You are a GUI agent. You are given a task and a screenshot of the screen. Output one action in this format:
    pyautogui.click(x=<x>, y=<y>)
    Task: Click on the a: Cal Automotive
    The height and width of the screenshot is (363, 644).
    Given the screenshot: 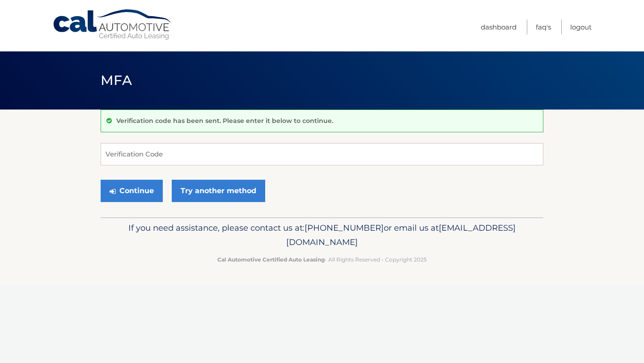 What is the action you would take?
    pyautogui.click(x=112, y=25)
    